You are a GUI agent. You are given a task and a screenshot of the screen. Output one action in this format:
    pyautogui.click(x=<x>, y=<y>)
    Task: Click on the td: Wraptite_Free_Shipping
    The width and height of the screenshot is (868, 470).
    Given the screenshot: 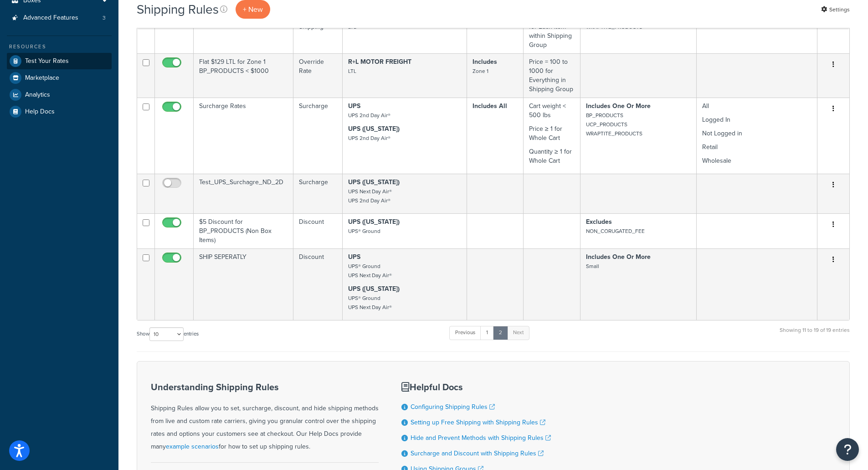 What is the action you would take?
    pyautogui.click(x=243, y=31)
    